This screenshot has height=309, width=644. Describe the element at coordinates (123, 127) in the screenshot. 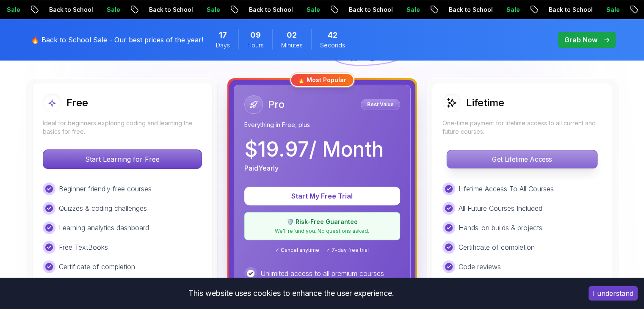

I see `p: Ideal for beginners exploring coding and learning the basics for free.` at that location.